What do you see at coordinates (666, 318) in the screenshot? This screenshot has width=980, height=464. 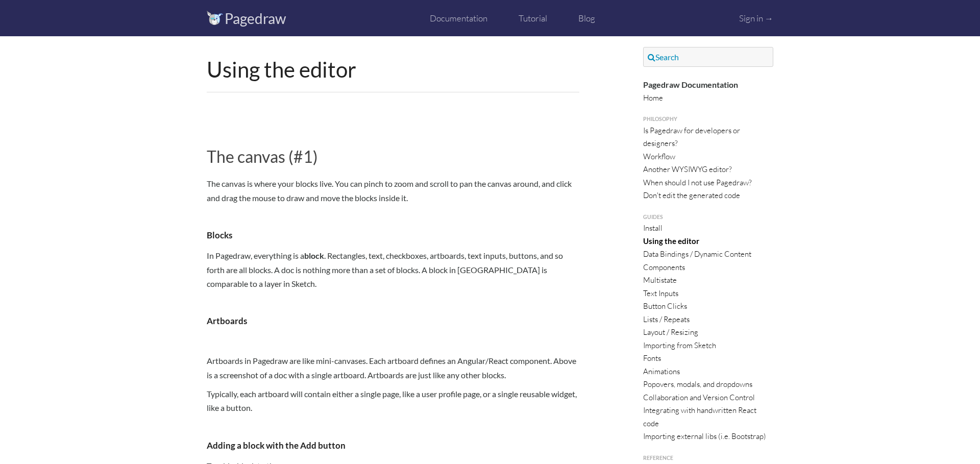 I see `a: Lists / Repeats` at bounding box center [666, 318].